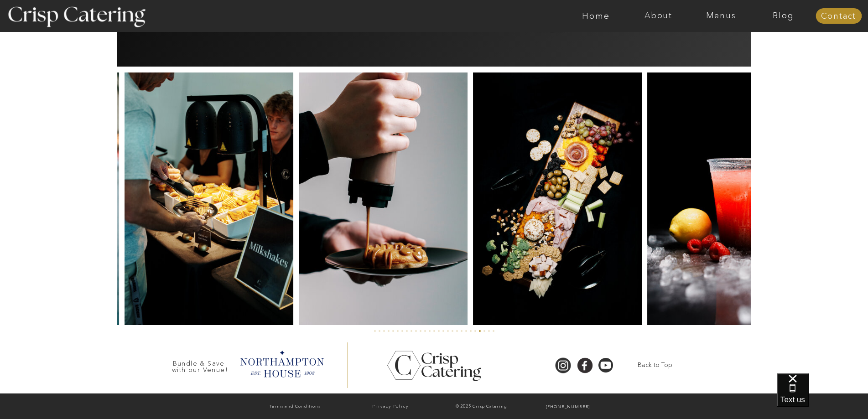 The height and width of the screenshot is (419, 868). I want to click on p: Privacy Policy, so click(391, 407).